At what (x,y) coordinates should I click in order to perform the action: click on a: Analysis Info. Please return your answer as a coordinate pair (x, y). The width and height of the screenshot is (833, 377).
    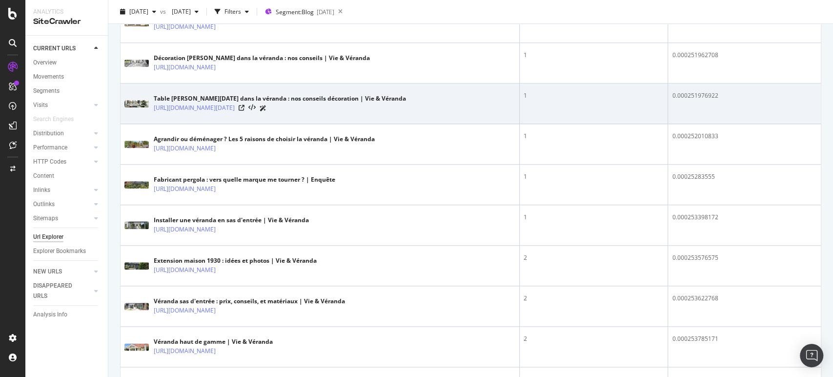
    Looking at the image, I should click on (67, 314).